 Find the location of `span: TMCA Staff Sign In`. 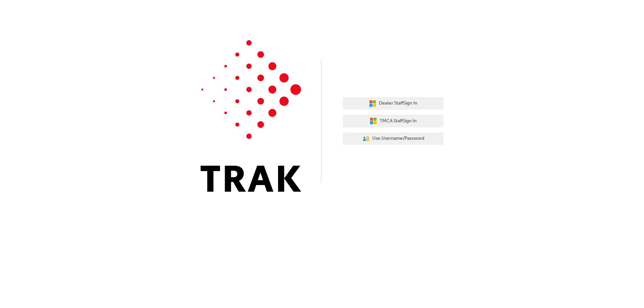

span: TMCA Staff Sign In is located at coordinates (398, 122).